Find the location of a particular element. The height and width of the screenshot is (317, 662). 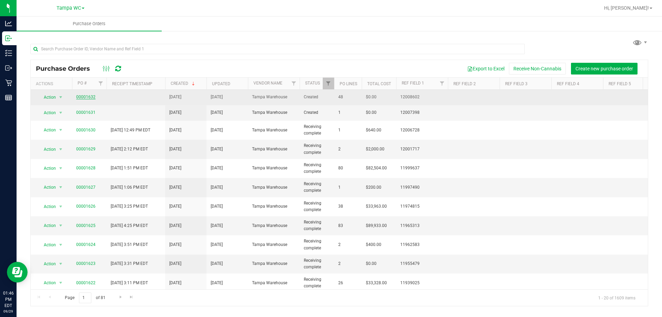

span: 48 is located at coordinates (348, 97).